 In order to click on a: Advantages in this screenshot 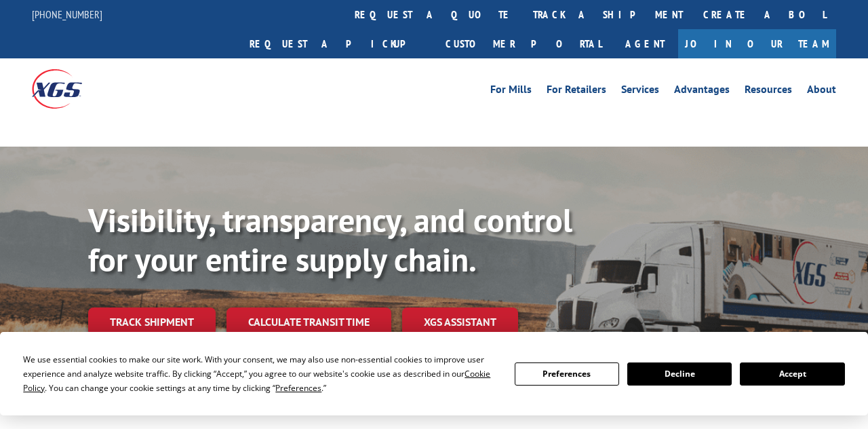, I will do `click(702, 91)`.